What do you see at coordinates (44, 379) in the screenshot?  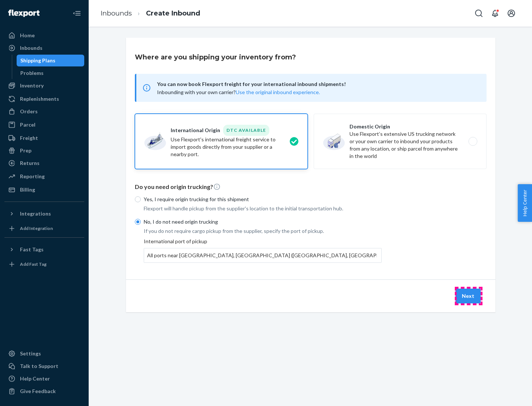 I see `a: Help Center` at bounding box center [44, 379].